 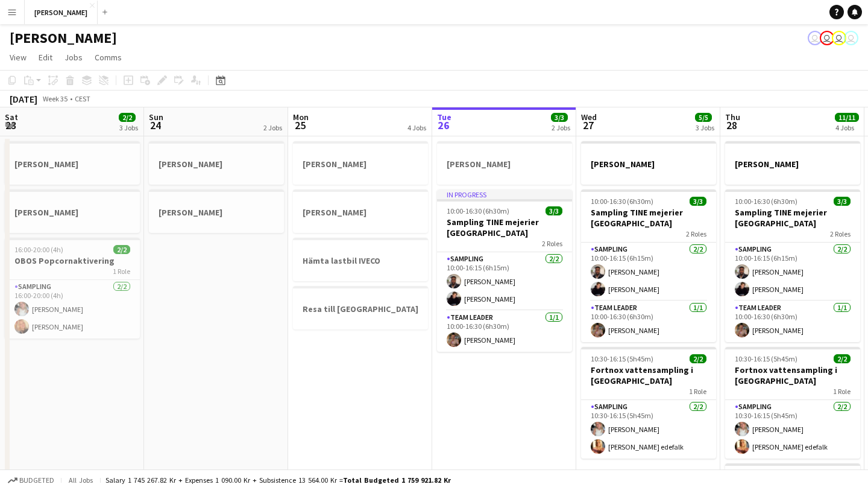 I want to click on h3: Hämta lastbil IVECO, so click(x=360, y=261).